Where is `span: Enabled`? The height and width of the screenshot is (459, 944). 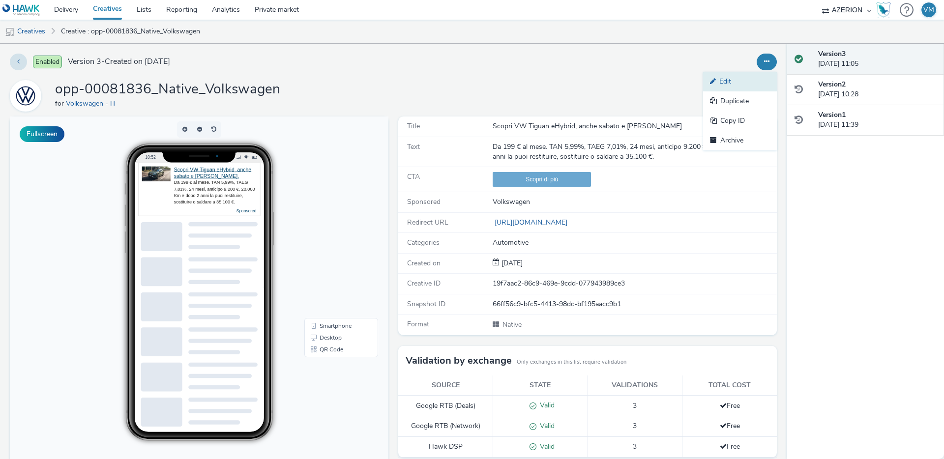
span: Enabled is located at coordinates (47, 62).